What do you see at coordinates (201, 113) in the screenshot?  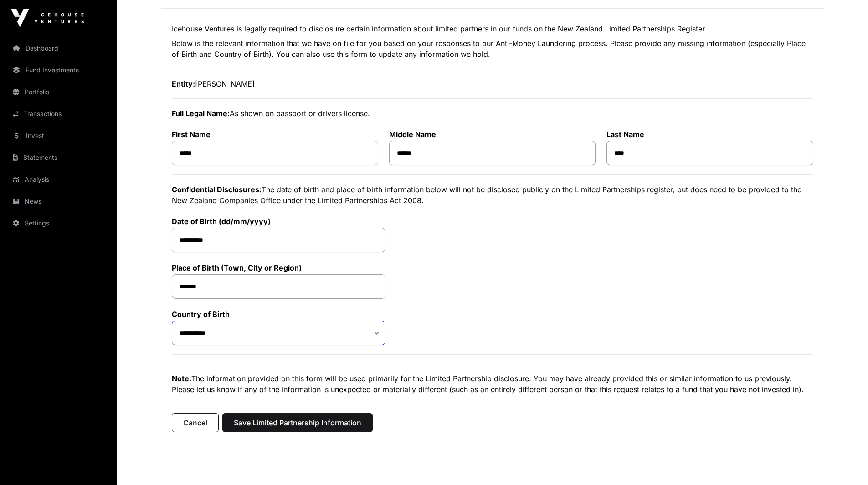 I see `strong: Full Legal Name:` at bounding box center [201, 113].